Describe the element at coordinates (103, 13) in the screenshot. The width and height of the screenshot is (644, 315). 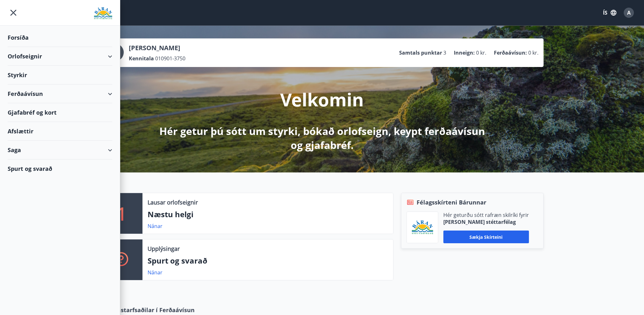
I see `img: union_logo` at that location.